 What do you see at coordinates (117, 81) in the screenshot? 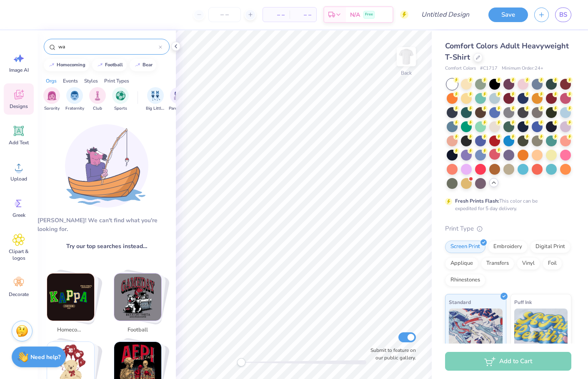
I see `div: Print Types` at bounding box center [117, 81].